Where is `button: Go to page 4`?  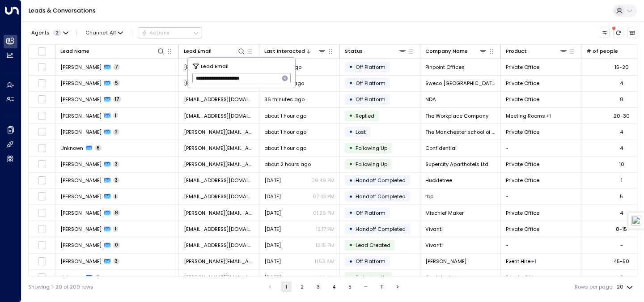 button: Go to page 4 is located at coordinates (334, 286).